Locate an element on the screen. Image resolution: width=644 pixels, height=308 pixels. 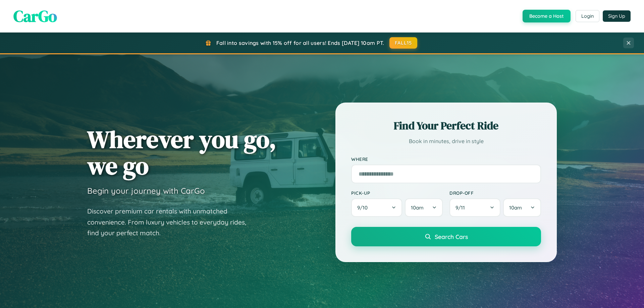
button: 9/10 is located at coordinates (377, 207).